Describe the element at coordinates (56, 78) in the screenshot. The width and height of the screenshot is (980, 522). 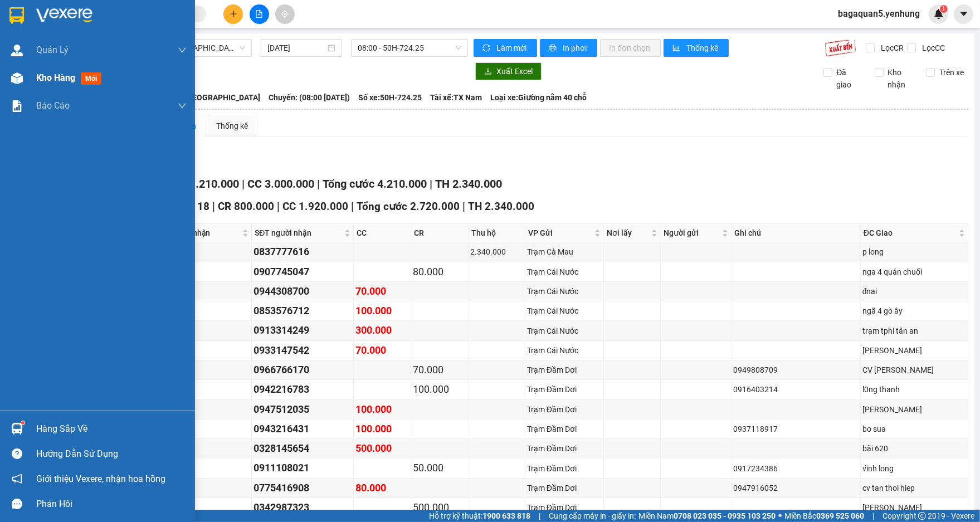
I see `span: Kho hàng` at that location.